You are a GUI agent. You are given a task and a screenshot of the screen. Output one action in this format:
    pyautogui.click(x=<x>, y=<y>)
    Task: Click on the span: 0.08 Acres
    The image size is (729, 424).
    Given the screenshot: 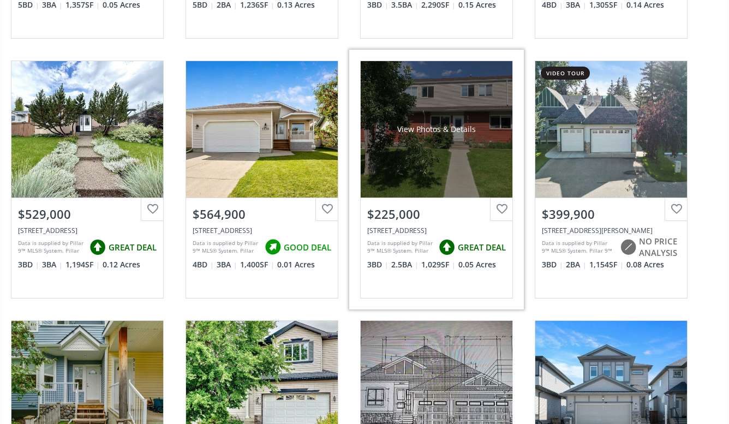 What is the action you would take?
    pyautogui.click(x=645, y=265)
    